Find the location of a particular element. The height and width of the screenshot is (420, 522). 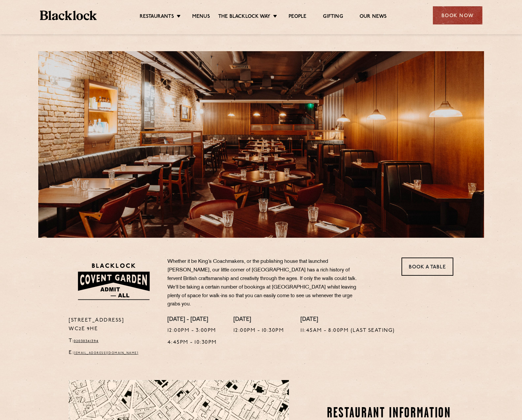

div: Book Now is located at coordinates (457, 15).